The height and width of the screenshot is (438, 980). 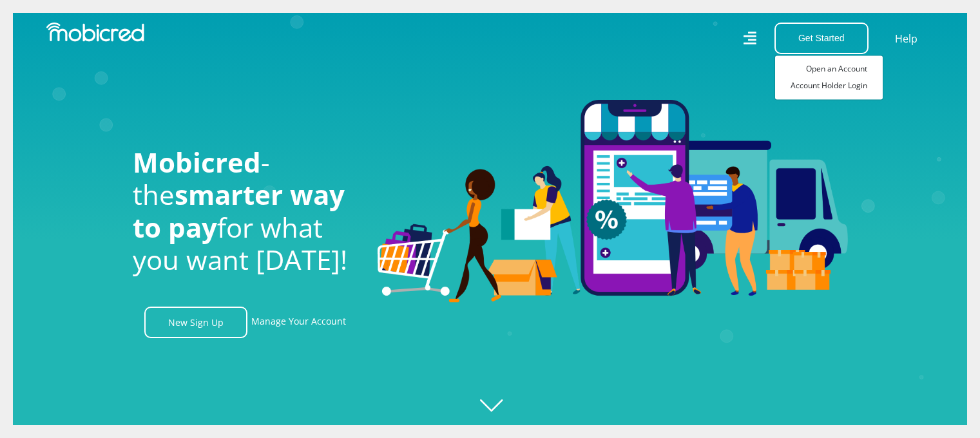 I want to click on span: smarter way to pay, so click(x=238, y=210).